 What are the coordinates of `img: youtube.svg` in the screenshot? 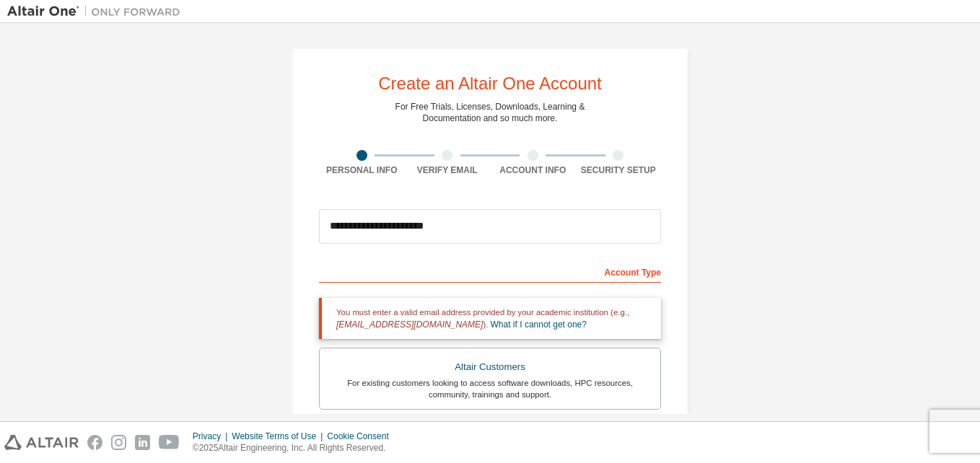 It's located at (169, 442).